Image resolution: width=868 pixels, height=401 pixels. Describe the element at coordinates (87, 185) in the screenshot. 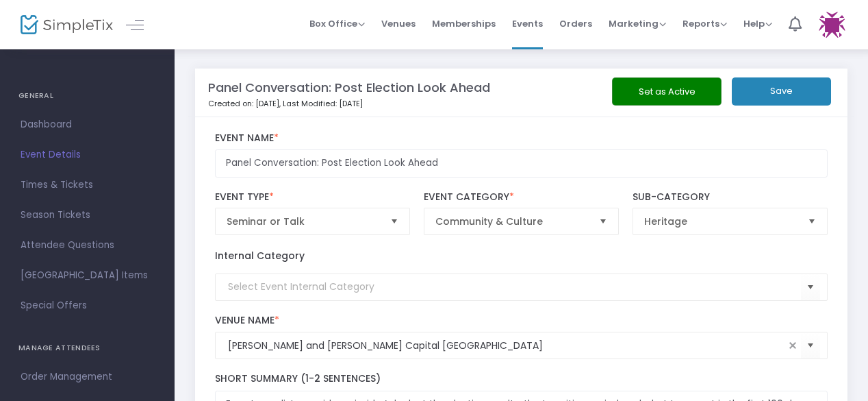

I see `span: Times & Tickets` at that location.